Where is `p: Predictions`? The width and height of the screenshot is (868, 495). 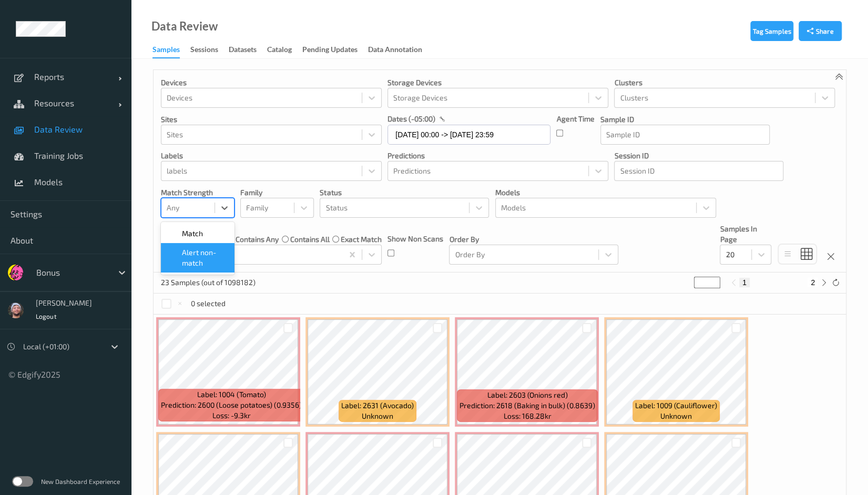 p: Predictions is located at coordinates (498, 156).